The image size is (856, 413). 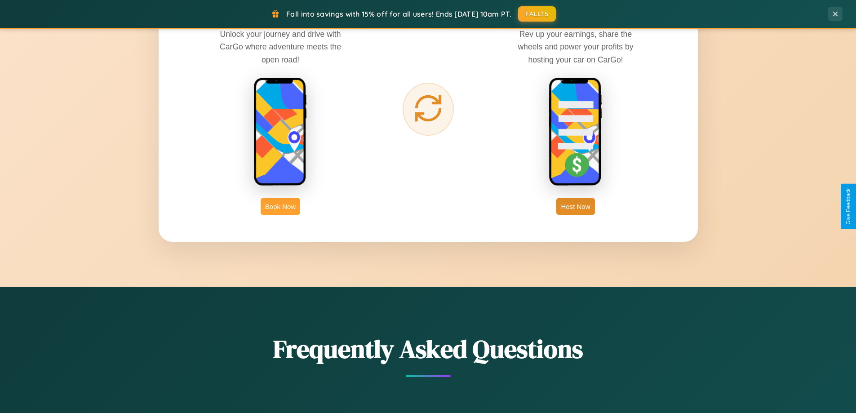 I want to click on div: Give Feedback, so click(x=848, y=206).